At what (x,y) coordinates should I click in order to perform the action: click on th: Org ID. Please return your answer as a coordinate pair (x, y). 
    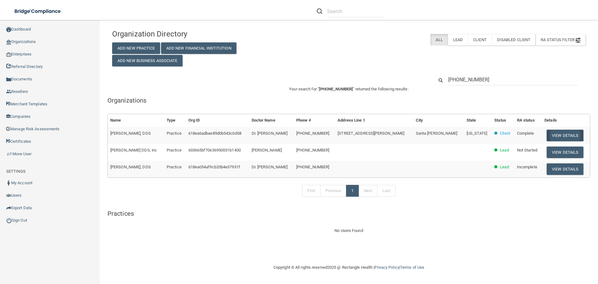
    Looking at the image, I should click on (217, 120).